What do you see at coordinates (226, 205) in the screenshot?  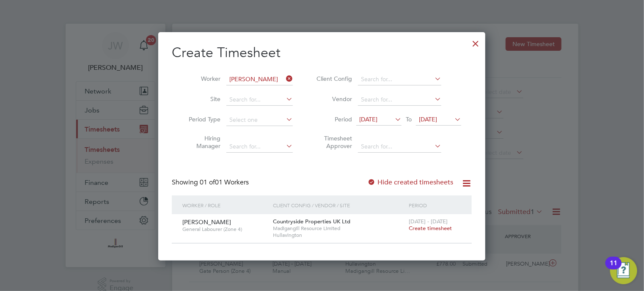 I see `div: Worker / Role` at bounding box center [226, 205].